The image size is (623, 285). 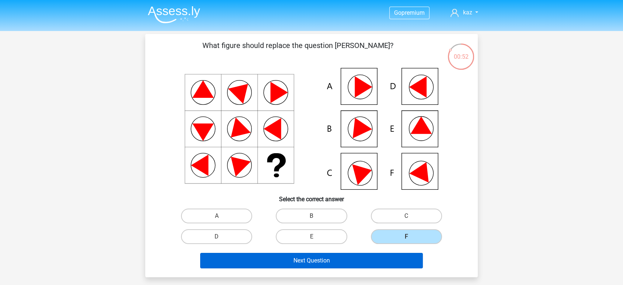 What do you see at coordinates (406, 236) in the screenshot?
I see `label: F` at bounding box center [406, 236].